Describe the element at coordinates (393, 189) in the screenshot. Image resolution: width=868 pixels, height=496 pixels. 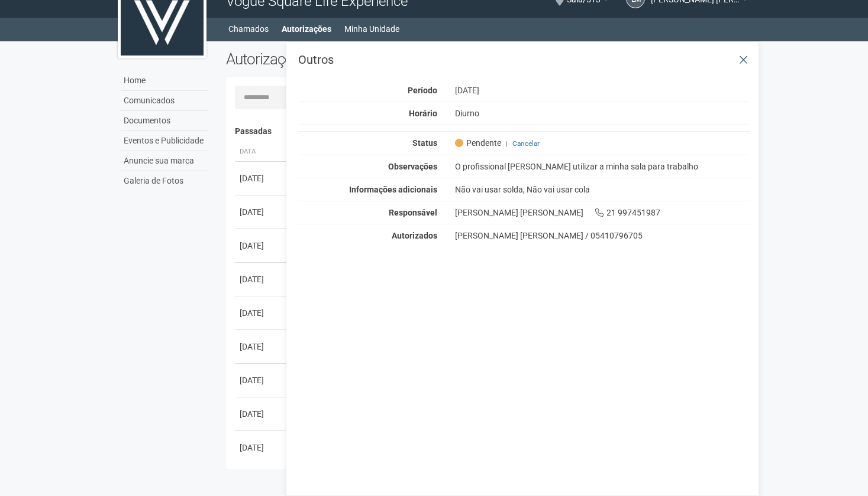
I see `strong: Informações adicionais` at that location.